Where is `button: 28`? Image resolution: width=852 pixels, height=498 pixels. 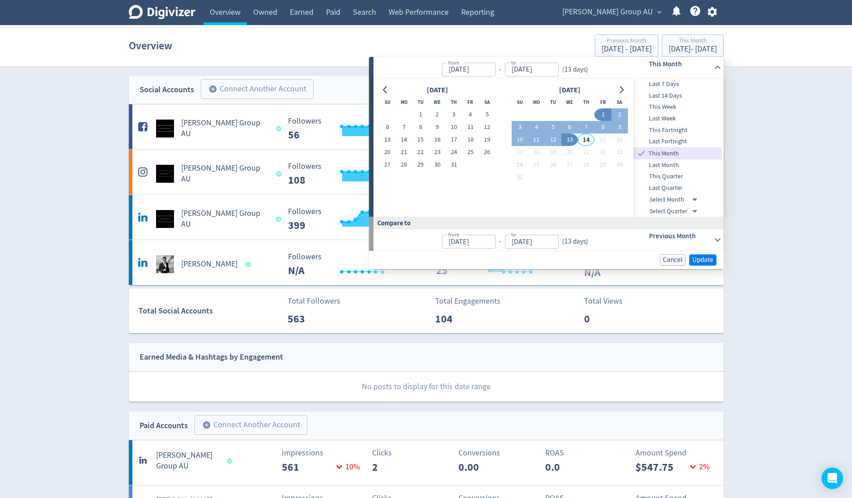 button: 28 is located at coordinates (404, 165).